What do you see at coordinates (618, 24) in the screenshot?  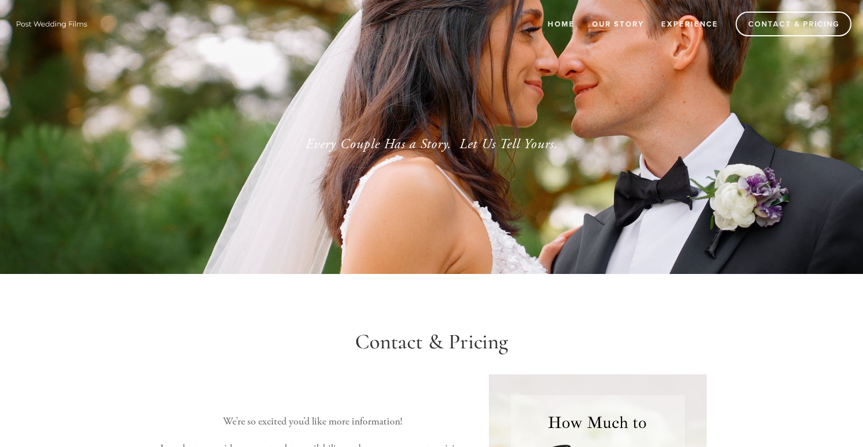 I see `a: Our Story` at bounding box center [618, 24].